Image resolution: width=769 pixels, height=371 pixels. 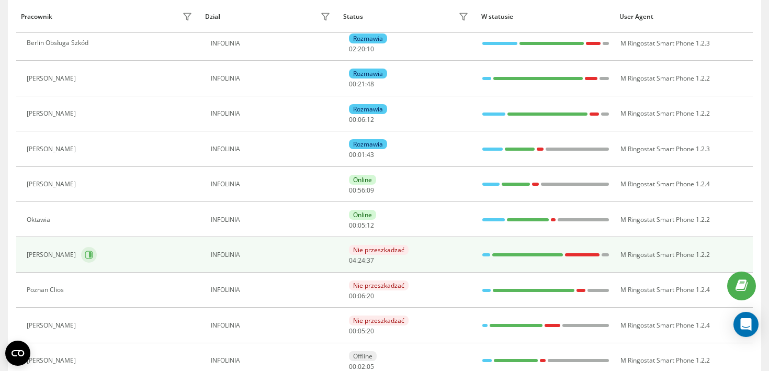 What do you see at coordinates (683, 17) in the screenshot?
I see `div: User Agent` at bounding box center [683, 17].